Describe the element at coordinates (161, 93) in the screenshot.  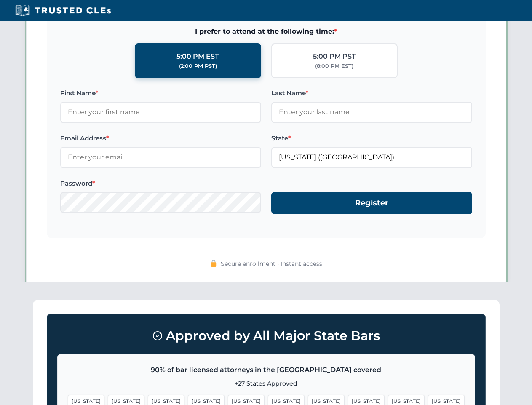
I see `label: First Name` at that location.